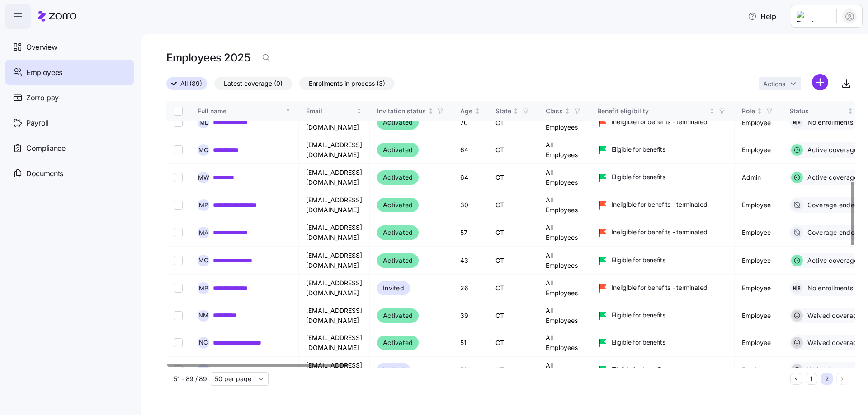  What do you see at coordinates (190, 379) in the screenshot?
I see `span: 51 - 89 / 89` at bounding box center [190, 379].